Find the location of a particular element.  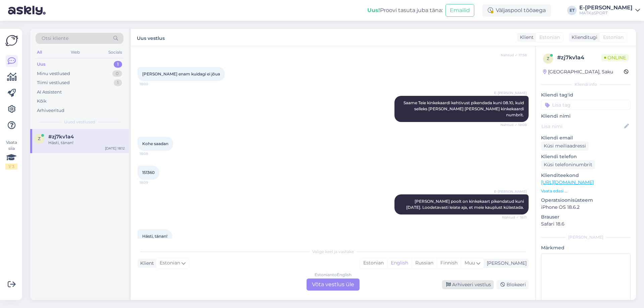

span: Nähtud ✓ 17:58 is located at coordinates (514, 55).